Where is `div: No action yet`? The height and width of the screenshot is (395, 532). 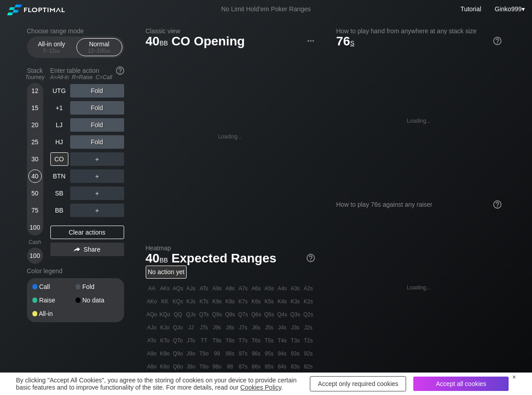
div: No action yet is located at coordinates (167, 272).